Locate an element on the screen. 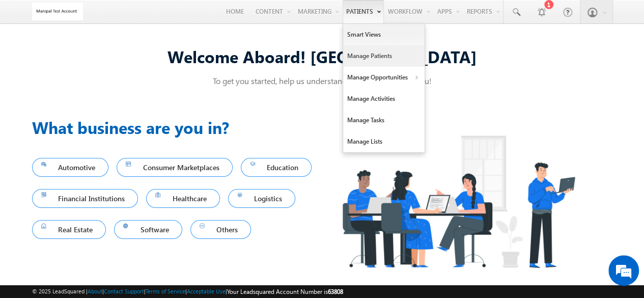  span: 63808 is located at coordinates (335, 291).